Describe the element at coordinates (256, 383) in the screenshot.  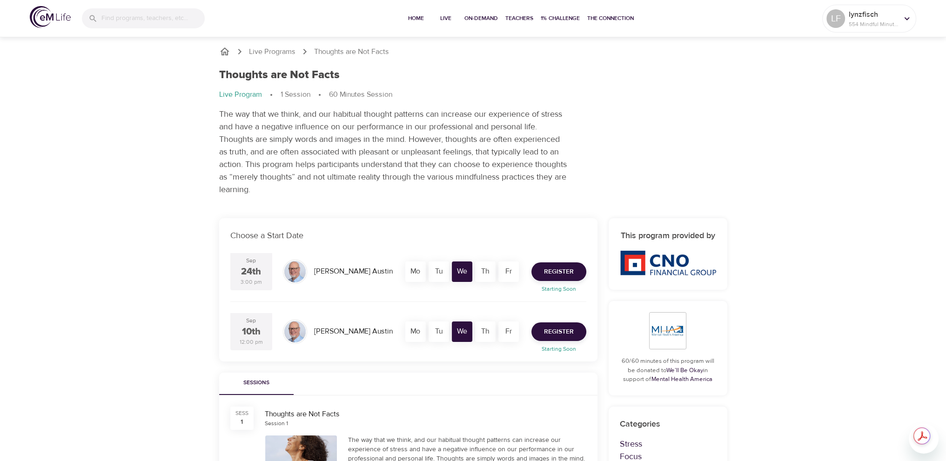
I see `span: Sessions` at that location.